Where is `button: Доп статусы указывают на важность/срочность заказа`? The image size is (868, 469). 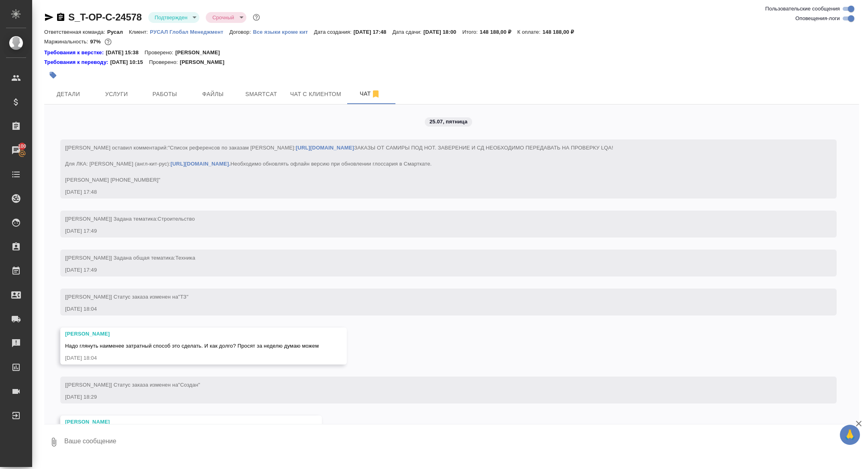
button: Доп статусы указывают на важность/срочность заказа is located at coordinates (257, 17).